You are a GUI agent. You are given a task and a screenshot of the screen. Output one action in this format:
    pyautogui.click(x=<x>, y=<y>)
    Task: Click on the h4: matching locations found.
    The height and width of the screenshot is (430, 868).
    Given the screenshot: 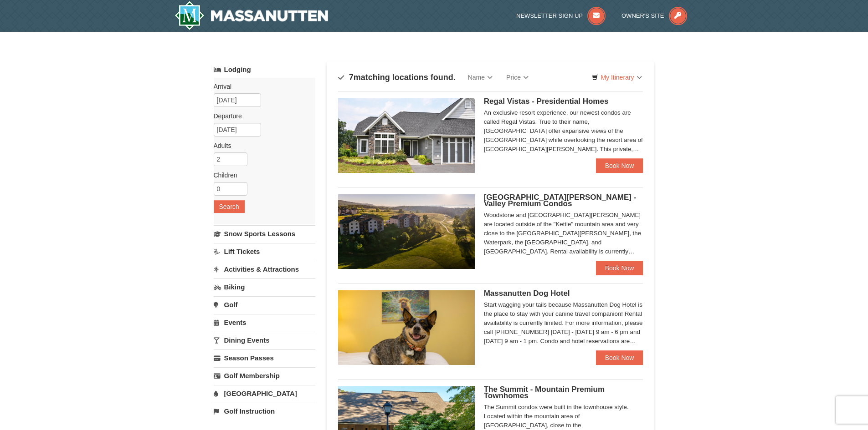 What is the action you would take?
    pyautogui.click(x=397, y=77)
    